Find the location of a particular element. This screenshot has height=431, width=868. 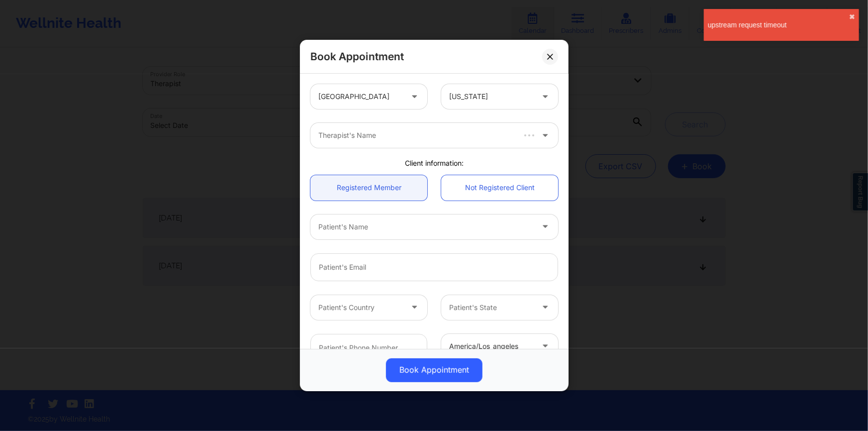

button: close is located at coordinates (852, 17).